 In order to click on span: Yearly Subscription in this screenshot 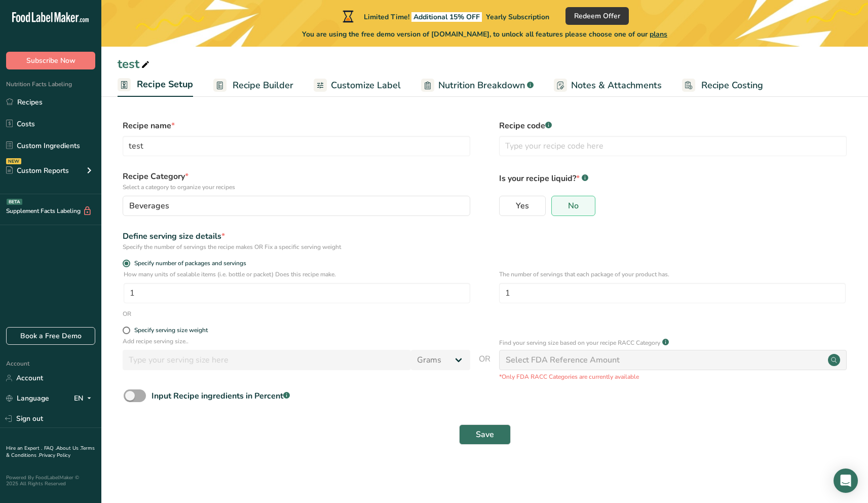, I will do `click(517, 17)`.